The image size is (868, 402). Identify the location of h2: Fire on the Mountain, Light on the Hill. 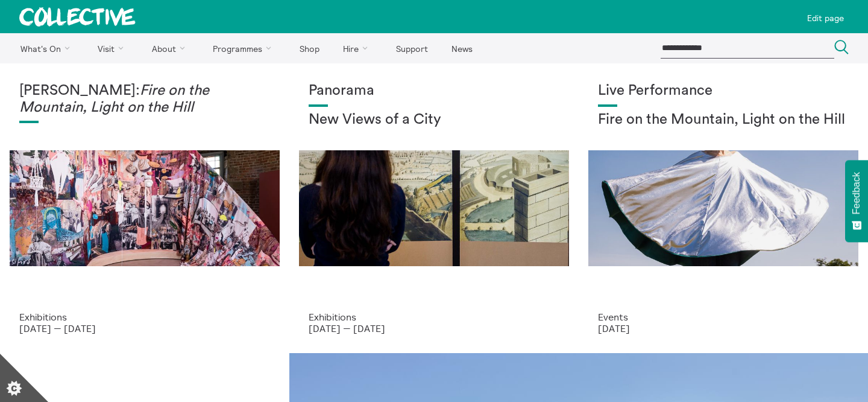
(724, 120).